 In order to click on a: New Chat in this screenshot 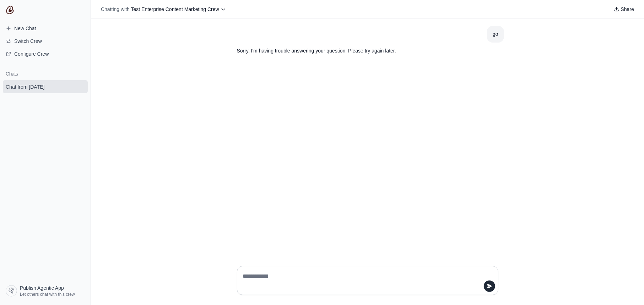, I will do `click(45, 29)`.